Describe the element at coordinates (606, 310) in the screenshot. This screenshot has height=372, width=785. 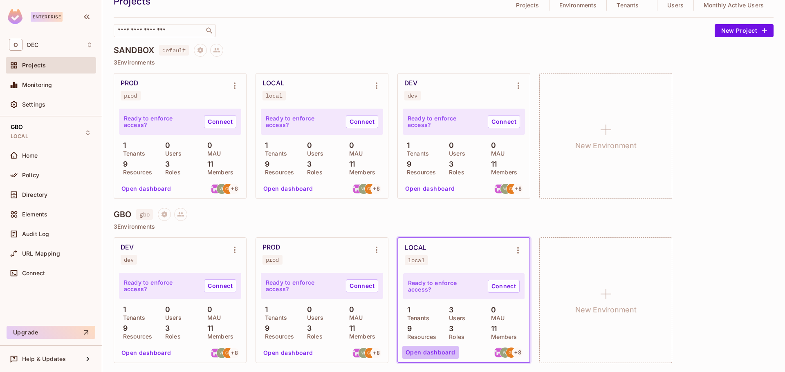
I see `h1: New Environment` at that location.